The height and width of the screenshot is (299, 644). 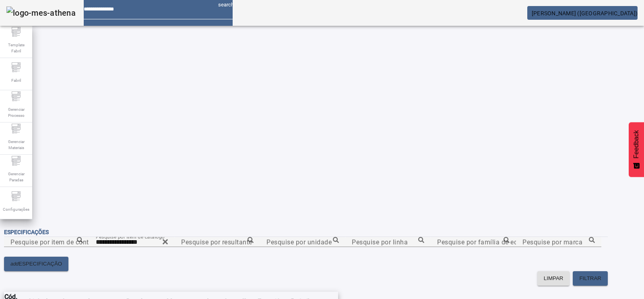 What do you see at coordinates (636, 150) in the screenshot?
I see `button: Feedback - Mostrar pesquisa` at bounding box center [636, 150].